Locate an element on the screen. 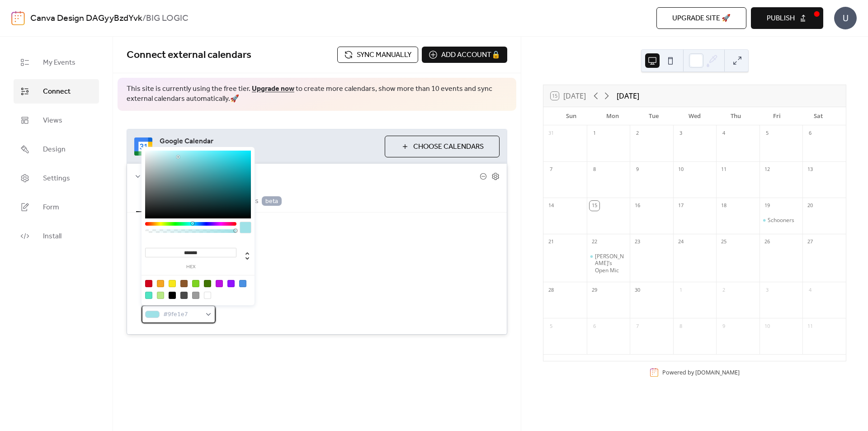 Image resolution: width=868 pixels, height=431 pixels. a: Connect is located at coordinates (56, 91).